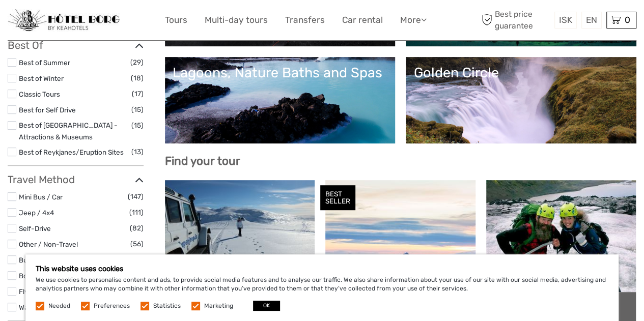  What do you see at coordinates (167, 306) in the screenshot?
I see `label: Statistics` at bounding box center [167, 306].